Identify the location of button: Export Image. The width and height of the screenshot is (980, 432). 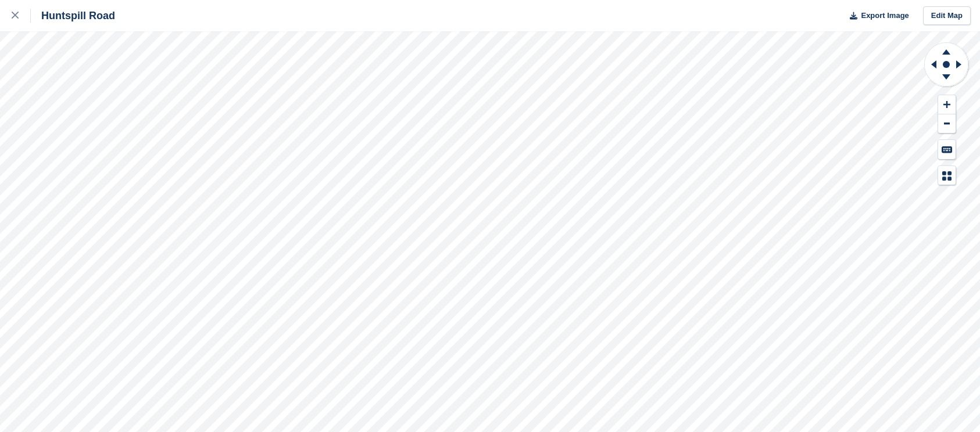
(876, 15).